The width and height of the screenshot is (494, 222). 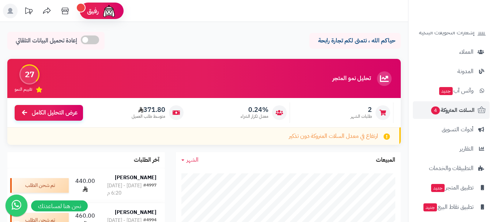 I want to click on span: تطبيق نقاط البيع, so click(x=448, y=207).